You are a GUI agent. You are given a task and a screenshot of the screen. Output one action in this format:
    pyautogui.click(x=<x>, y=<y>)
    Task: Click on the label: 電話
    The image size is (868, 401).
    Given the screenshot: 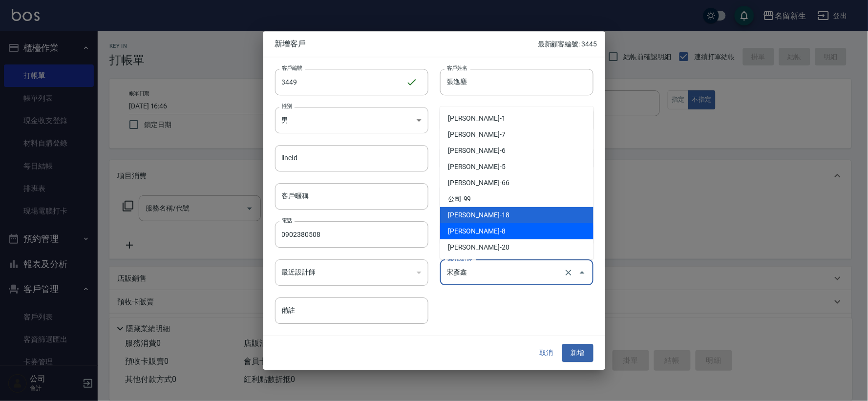 What is the action you would take?
    pyautogui.click(x=287, y=220)
    